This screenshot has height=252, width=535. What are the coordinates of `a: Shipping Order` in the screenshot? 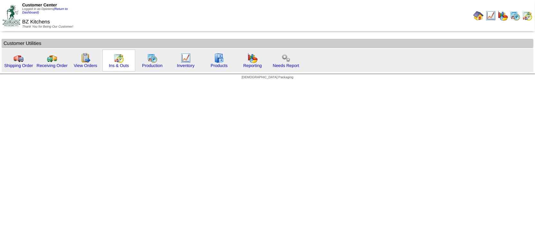 It's located at (19, 65).